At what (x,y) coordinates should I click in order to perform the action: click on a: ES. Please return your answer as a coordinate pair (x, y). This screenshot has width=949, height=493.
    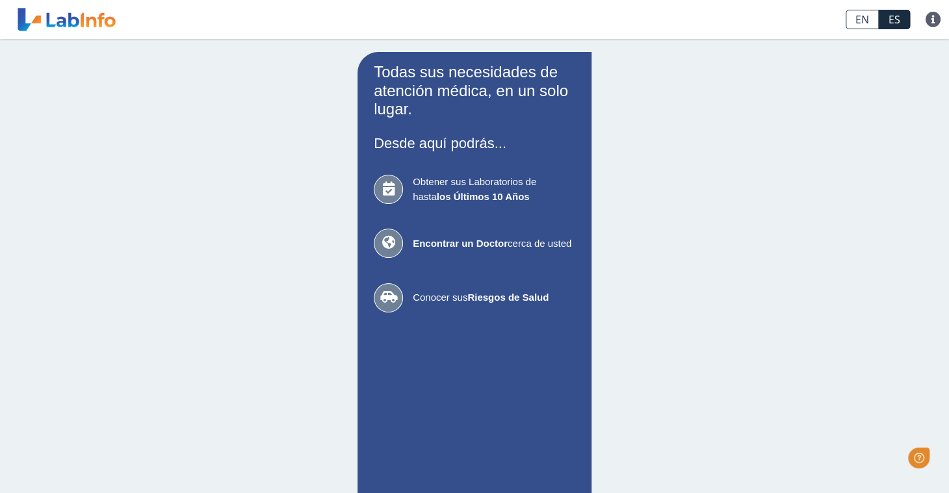
    Looking at the image, I should click on (894, 19).